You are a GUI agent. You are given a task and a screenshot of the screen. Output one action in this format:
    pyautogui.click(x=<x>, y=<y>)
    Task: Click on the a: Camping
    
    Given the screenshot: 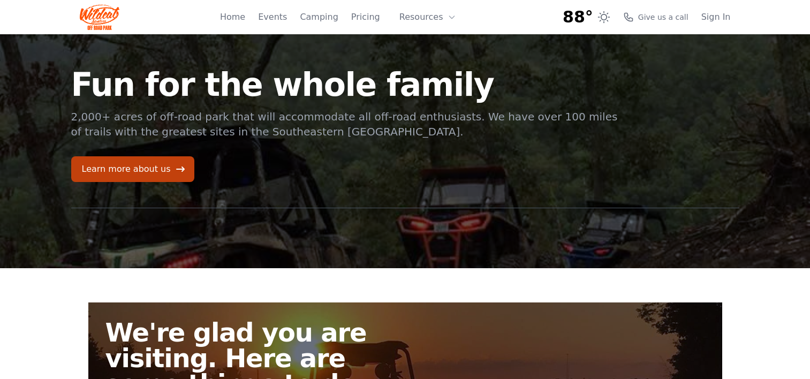 What is the action you would take?
    pyautogui.click(x=319, y=17)
    